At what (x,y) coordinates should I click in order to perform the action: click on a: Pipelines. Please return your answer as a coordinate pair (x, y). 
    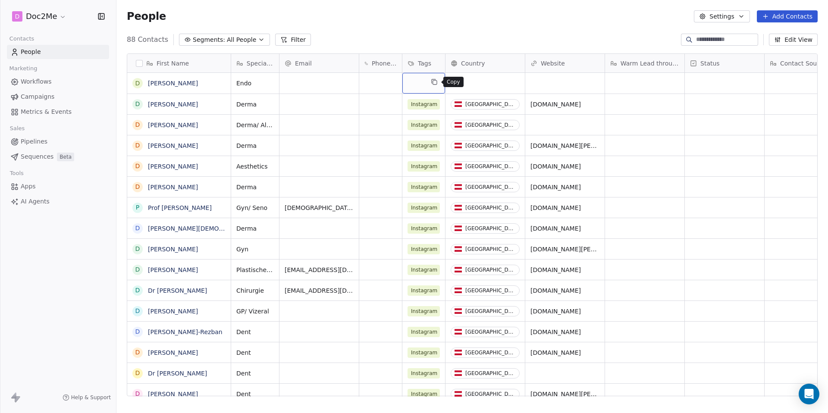
    Looking at the image, I should click on (58, 141).